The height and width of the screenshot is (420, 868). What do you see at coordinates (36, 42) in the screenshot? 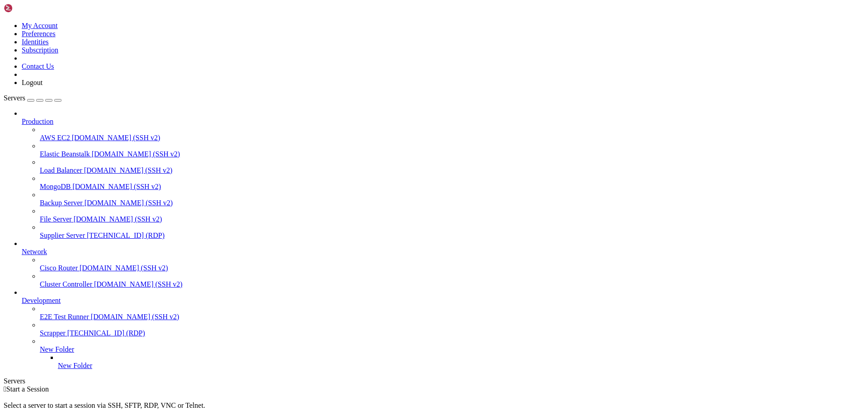
I see `a: Identities` at bounding box center [36, 42].